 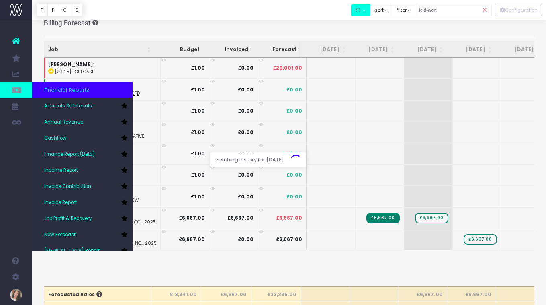 What do you see at coordinates (75, 294) in the screenshot?
I see `span: Forecasted Sales` at bounding box center [75, 294].